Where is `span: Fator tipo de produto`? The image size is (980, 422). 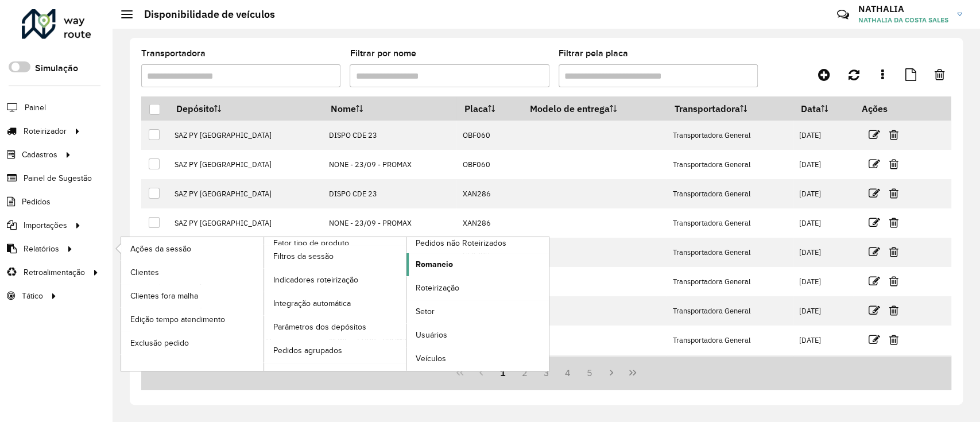
span: Fator tipo de produto is located at coordinates (311, 243).